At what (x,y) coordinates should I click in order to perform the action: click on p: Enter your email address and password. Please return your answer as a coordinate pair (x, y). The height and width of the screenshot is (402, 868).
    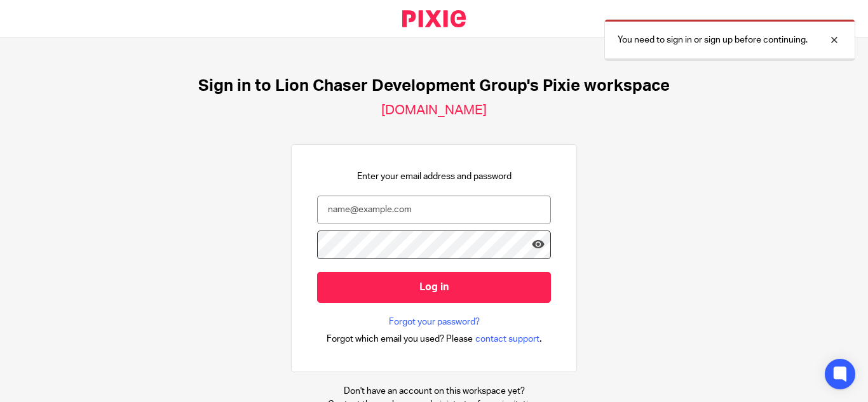
    Looking at the image, I should click on (434, 177).